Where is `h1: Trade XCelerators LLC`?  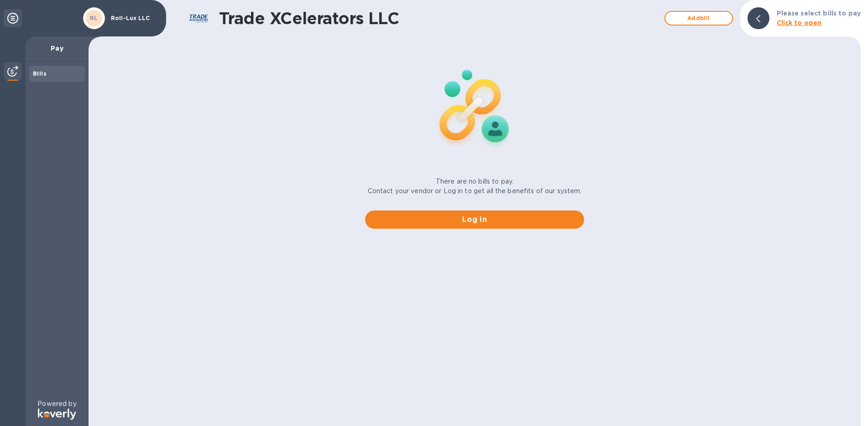 h1: Trade XCelerators LLC is located at coordinates (440, 18).